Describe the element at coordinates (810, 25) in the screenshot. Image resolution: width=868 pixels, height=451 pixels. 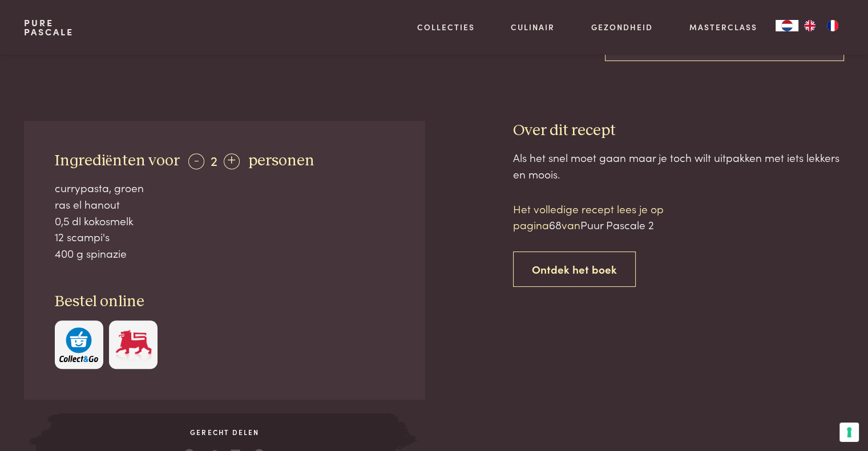
I see `aside: Language selected: Nederlands` at that location.